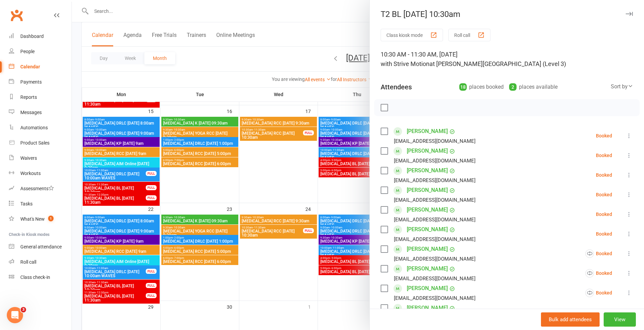 The width and height of the screenshot is (644, 330). Describe the element at coordinates (40, 112) in the screenshot. I see `a: Messages` at that location.